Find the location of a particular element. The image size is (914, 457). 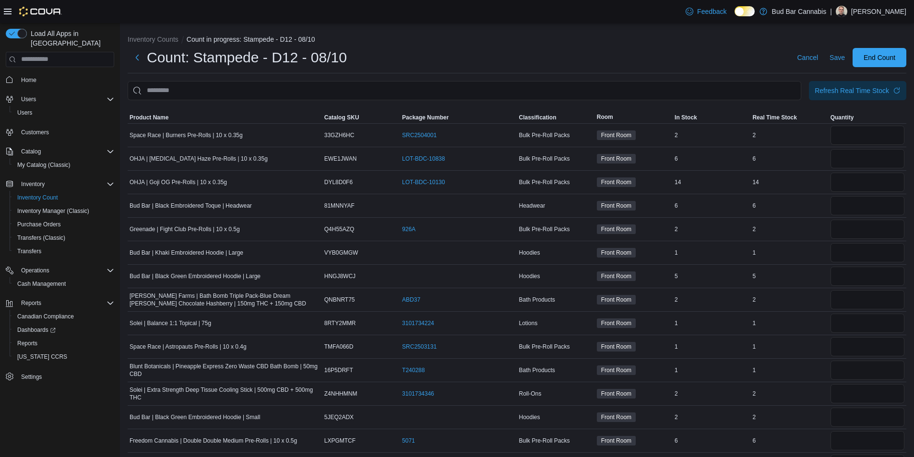

span: Quantity is located at coordinates (842, 118).